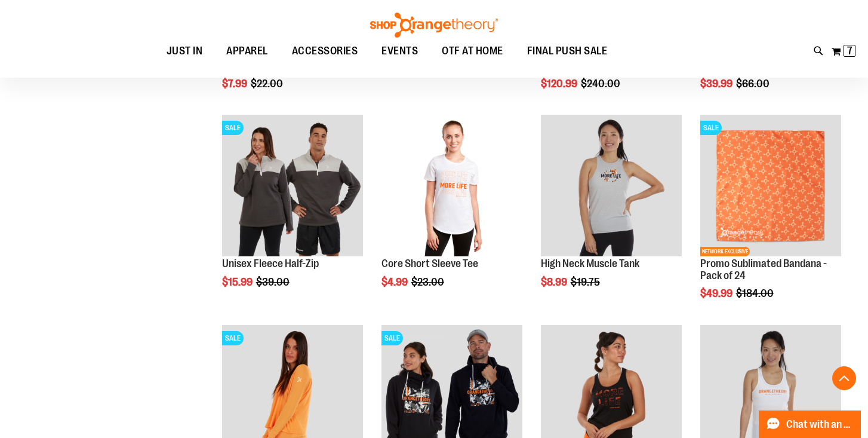 The height and width of the screenshot is (438, 868). Describe the element at coordinates (560, 83) in the screenshot. I see `span: $120.99` at that location.